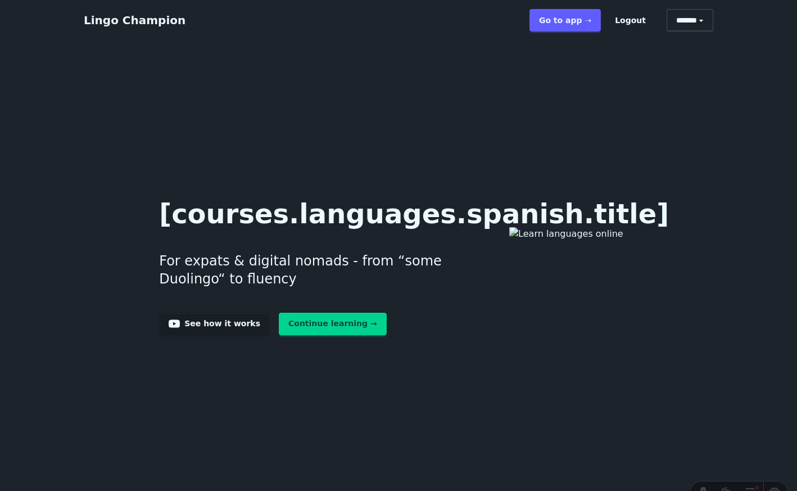  What do you see at coordinates (214, 324) in the screenshot?
I see `a: See how it works` at bounding box center [214, 324].